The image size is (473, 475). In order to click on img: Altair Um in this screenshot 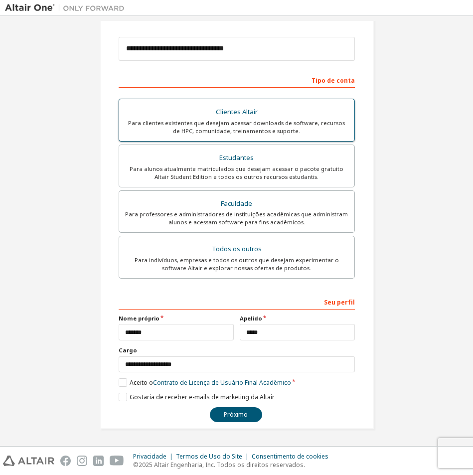, I will do `click(67, 8)`.